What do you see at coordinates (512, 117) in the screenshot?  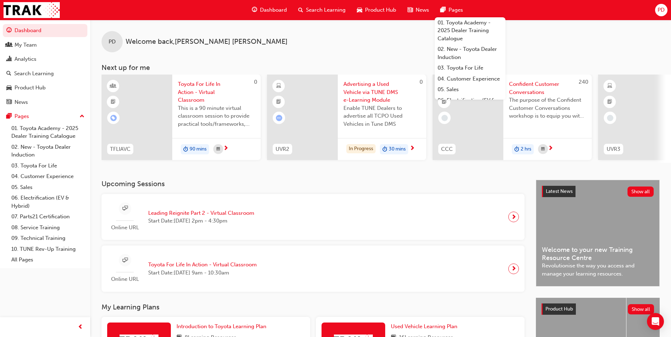 I see `a: 240CCCConfident Customer ConversationsThe purpose of the Confident Customer Conversations worksho...` at bounding box center [512, 117].